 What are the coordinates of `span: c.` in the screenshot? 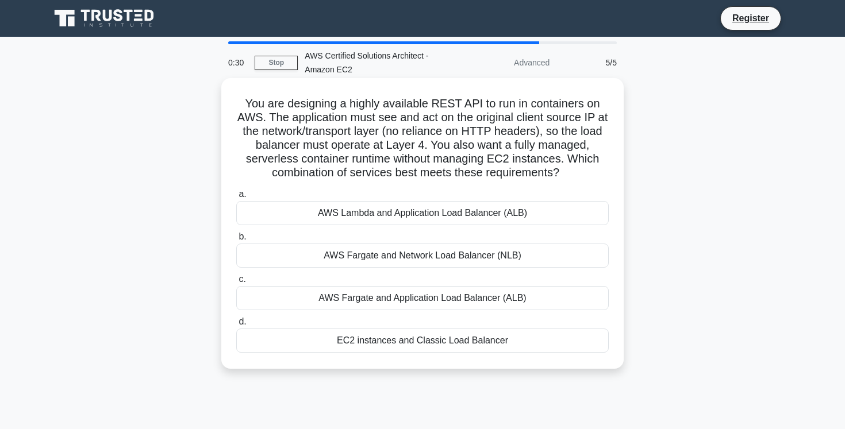 It's located at (242, 279).